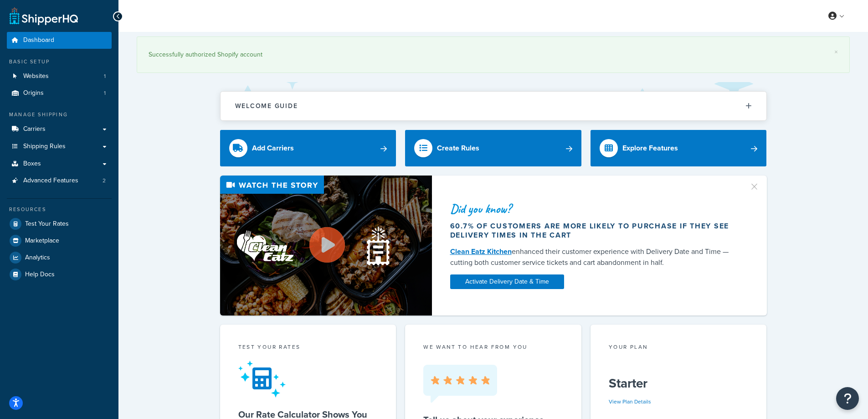  Describe the element at coordinates (594, 209) in the screenshot. I see `div: Did you know?` at that location.